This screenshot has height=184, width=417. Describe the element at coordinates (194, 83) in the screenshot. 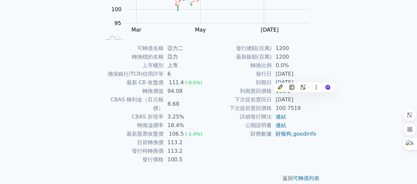

I see `span: (-0.5%)` at that location.